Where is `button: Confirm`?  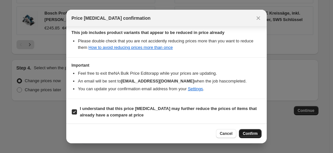 button: Confirm is located at coordinates (250, 133).